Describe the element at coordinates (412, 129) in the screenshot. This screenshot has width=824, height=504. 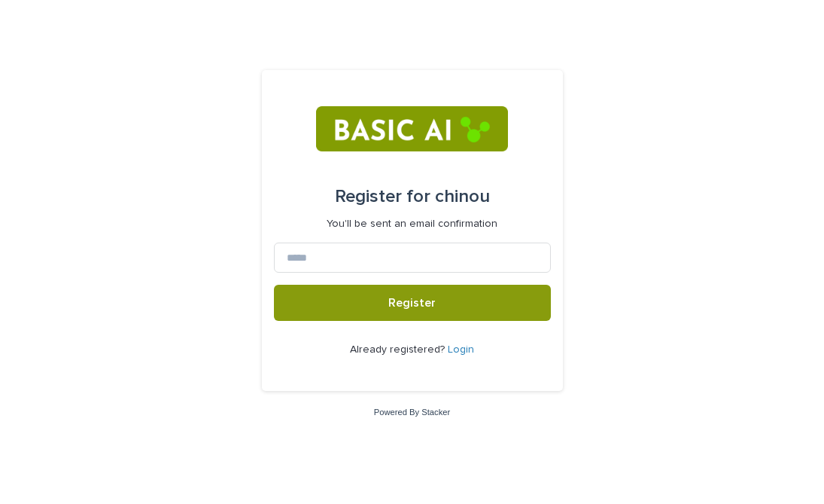
I see `img: RtIB8pj2QQiOZo6waziI` at that location.